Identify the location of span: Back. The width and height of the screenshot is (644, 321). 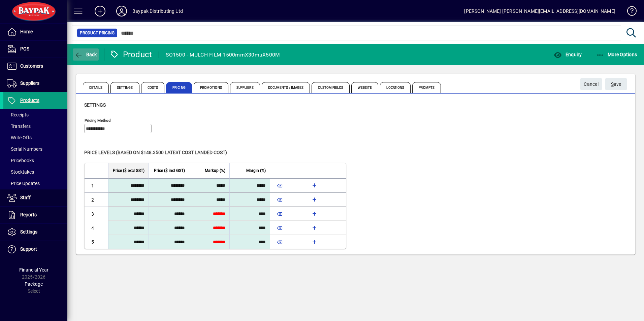
(85, 54).